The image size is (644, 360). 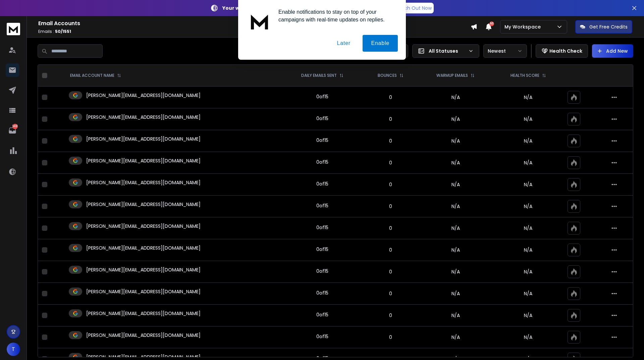 What do you see at coordinates (260, 21) in the screenshot?
I see `img: notification icon` at bounding box center [260, 21].